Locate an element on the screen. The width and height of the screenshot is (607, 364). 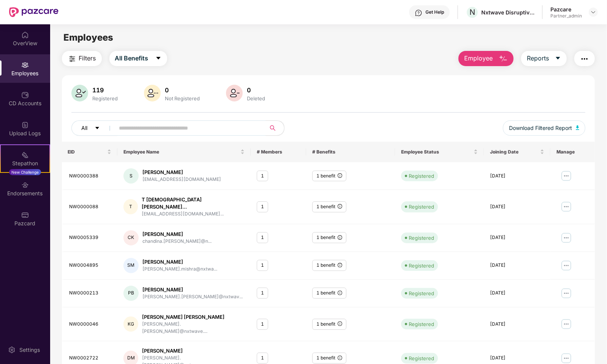
th: EID is located at coordinates (90, 152).